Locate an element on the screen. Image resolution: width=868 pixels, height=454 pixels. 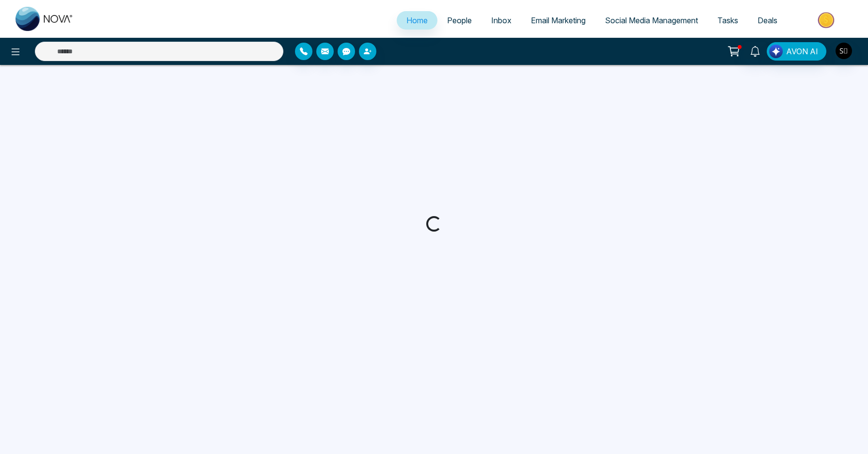
button: AVON AI is located at coordinates (796, 51).